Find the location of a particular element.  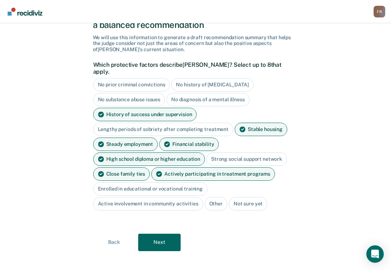

div: Strong social support network is located at coordinates (247, 159).